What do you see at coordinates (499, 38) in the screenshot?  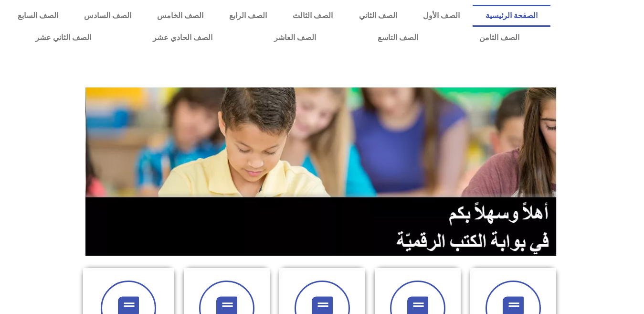 I see `a: الصف الثامن` at bounding box center [499, 38].